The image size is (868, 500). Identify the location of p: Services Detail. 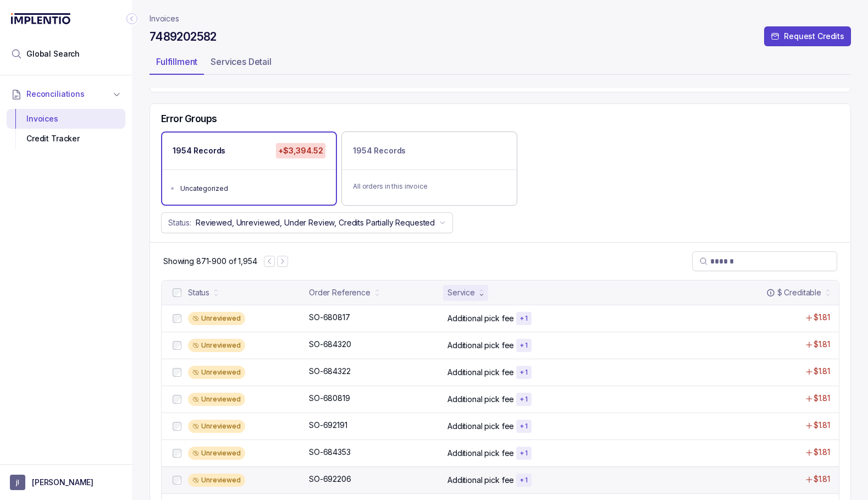
(241, 62).